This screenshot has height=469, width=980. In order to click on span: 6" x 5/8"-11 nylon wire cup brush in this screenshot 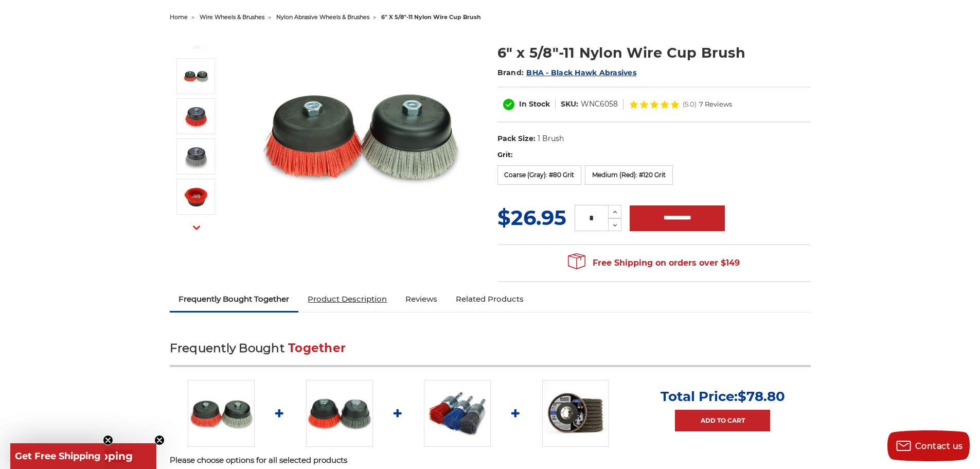, I will do `click(431, 17)`.